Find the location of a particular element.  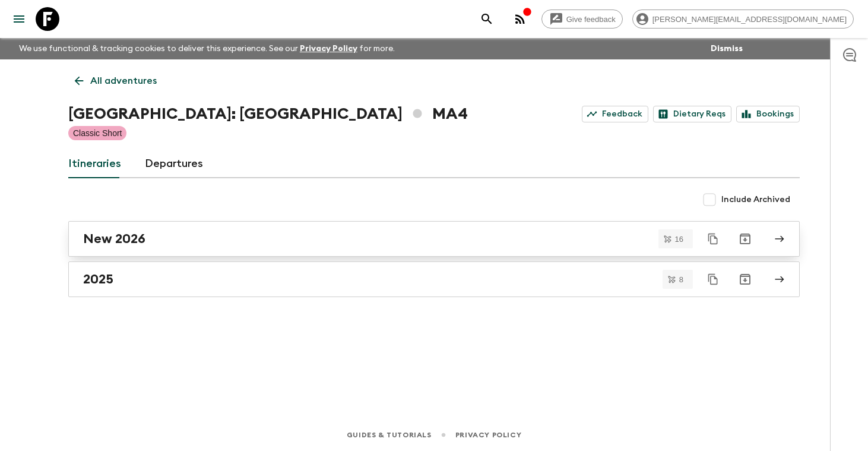

span: 16 is located at coordinates (679, 239).